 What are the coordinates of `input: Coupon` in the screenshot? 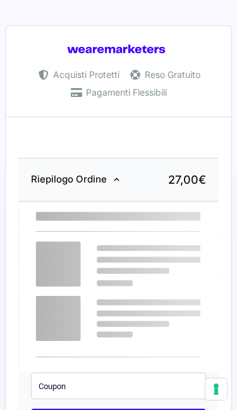 It's located at (118, 385).